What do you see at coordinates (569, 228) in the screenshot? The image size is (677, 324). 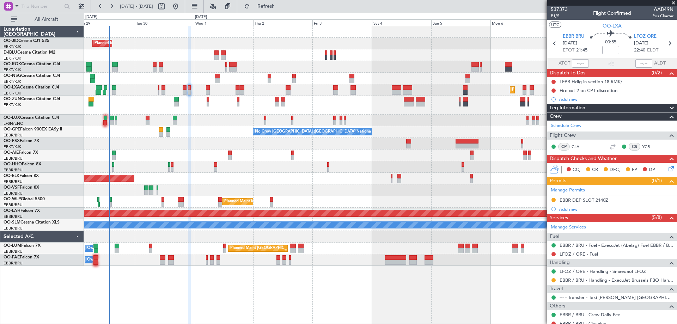 I see `a: Manage Services` at bounding box center [569, 228].